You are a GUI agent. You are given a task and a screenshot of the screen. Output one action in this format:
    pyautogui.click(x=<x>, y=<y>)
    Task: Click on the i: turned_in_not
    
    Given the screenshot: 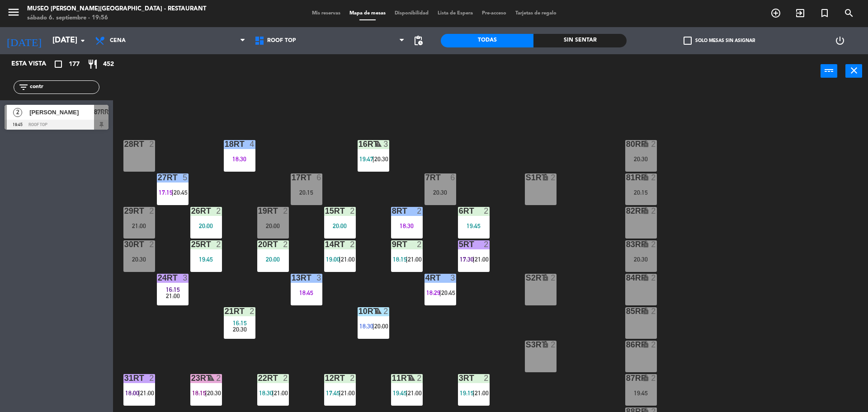 What is the action you would take?
    pyautogui.click(x=824, y=13)
    